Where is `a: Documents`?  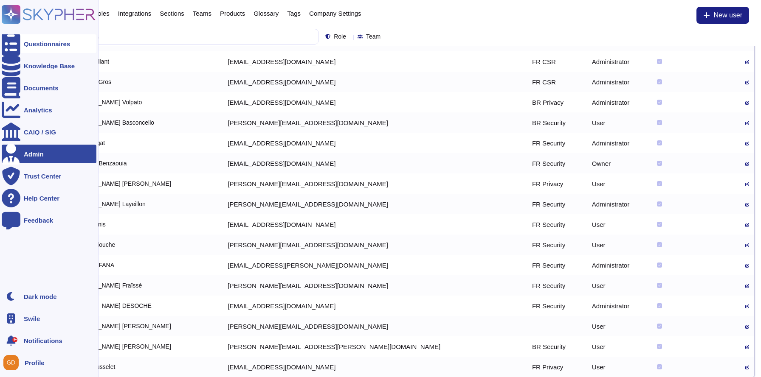
a: Documents is located at coordinates (49, 88).